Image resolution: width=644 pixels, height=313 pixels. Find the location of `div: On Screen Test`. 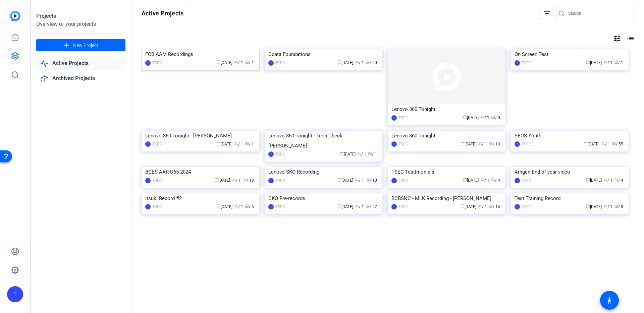

div: On Screen Test is located at coordinates (570, 54).